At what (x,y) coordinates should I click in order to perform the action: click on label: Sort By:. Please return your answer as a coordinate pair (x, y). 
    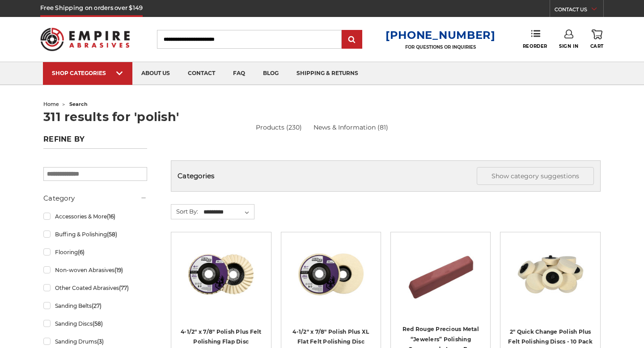
    Looking at the image, I should click on (185, 211).